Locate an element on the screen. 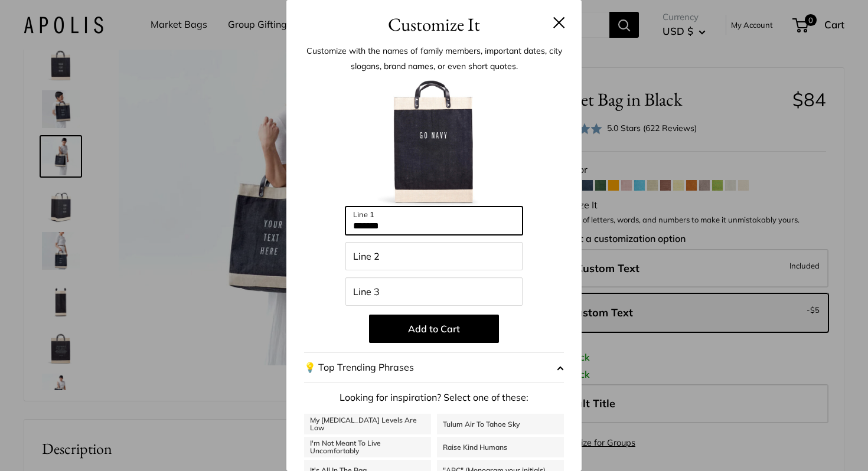 The image size is (868, 471). a: Tulum Air To Tahoe Sky is located at coordinates (500, 423).